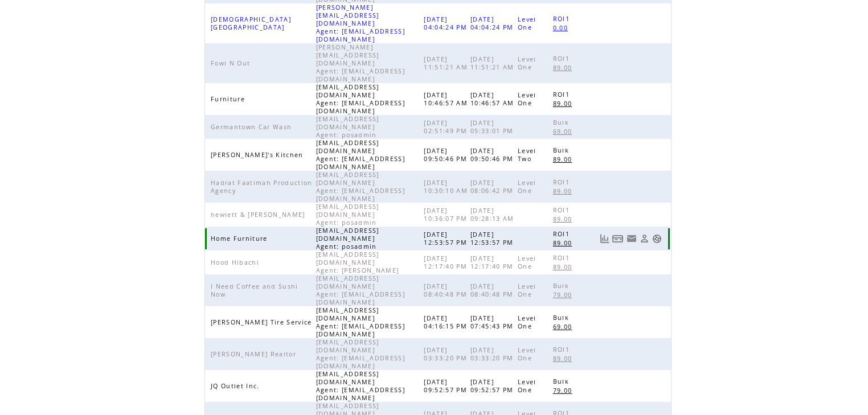 The image size is (868, 415). What do you see at coordinates (229, 99) in the screenshot?
I see `span: Furniture` at bounding box center [229, 99].